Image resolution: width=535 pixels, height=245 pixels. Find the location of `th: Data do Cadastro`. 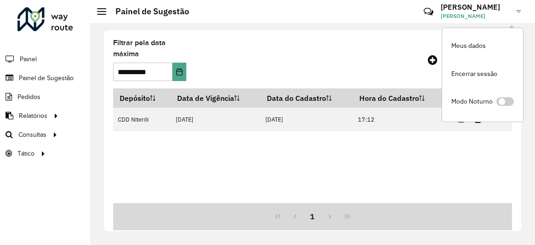

th: Data do Cadastro is located at coordinates (307, 98).